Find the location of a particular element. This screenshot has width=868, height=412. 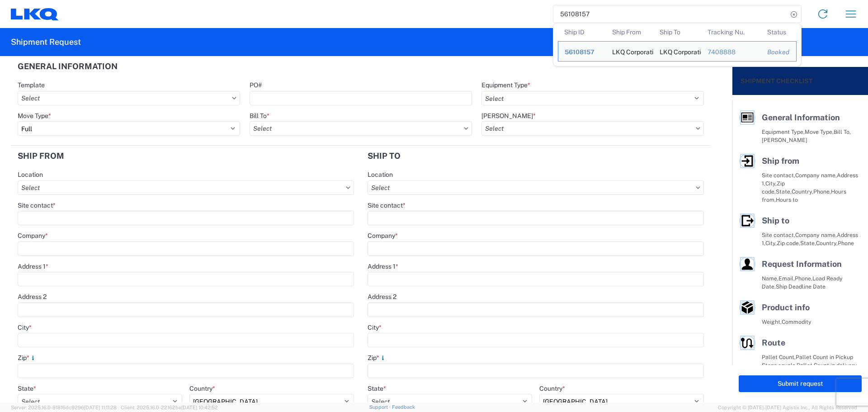

span: Pallet Count in Pickup Stops equals Pallet Count in delivery stops, is located at coordinates (809, 365).